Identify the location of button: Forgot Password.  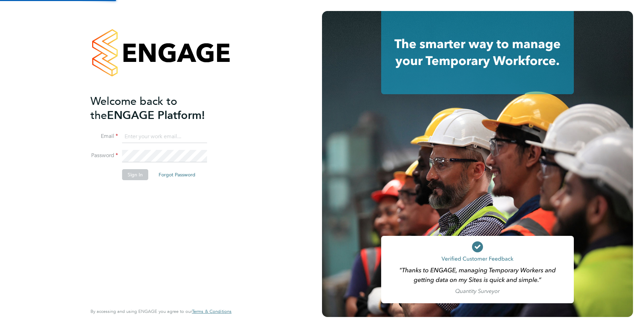
(177, 175).